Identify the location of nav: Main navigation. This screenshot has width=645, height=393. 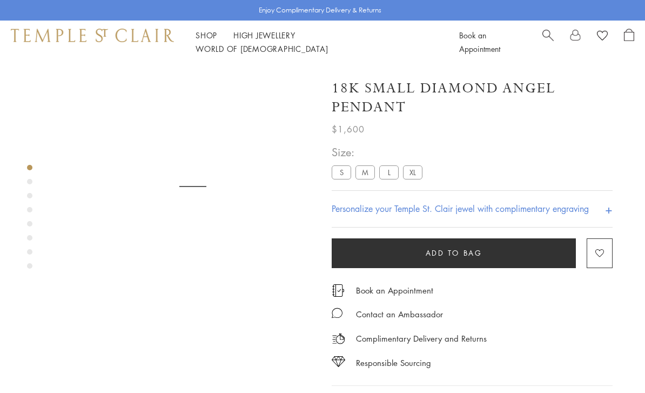
(315, 42).